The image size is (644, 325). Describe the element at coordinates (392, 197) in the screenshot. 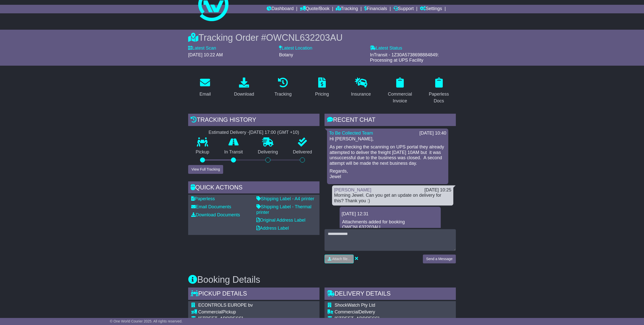

I see `div: Morning Jewel. Can you get an update on delivery for this? Thank you :)` at that location.